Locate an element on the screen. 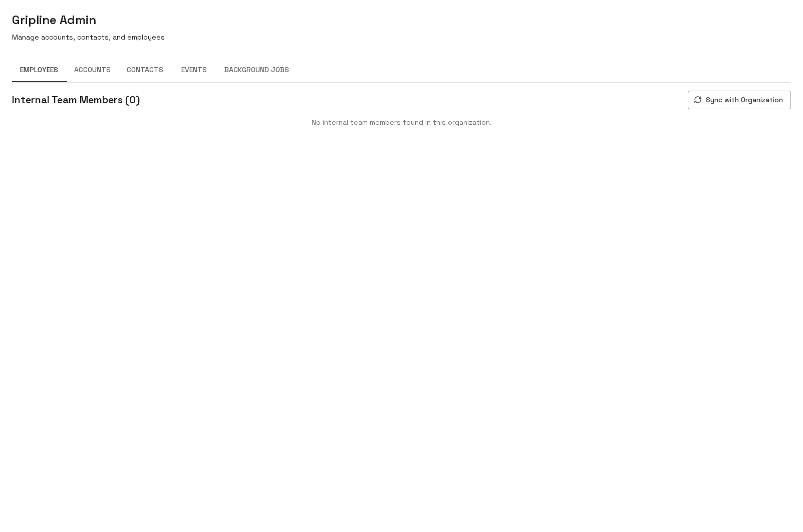  h5: Gripline Admin is located at coordinates (88, 20).